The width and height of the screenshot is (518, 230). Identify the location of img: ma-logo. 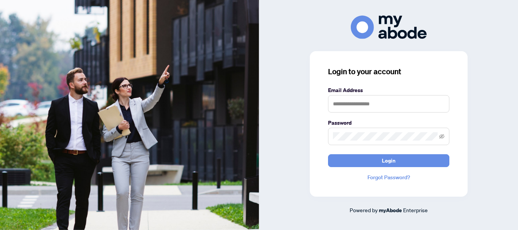
(388, 27).